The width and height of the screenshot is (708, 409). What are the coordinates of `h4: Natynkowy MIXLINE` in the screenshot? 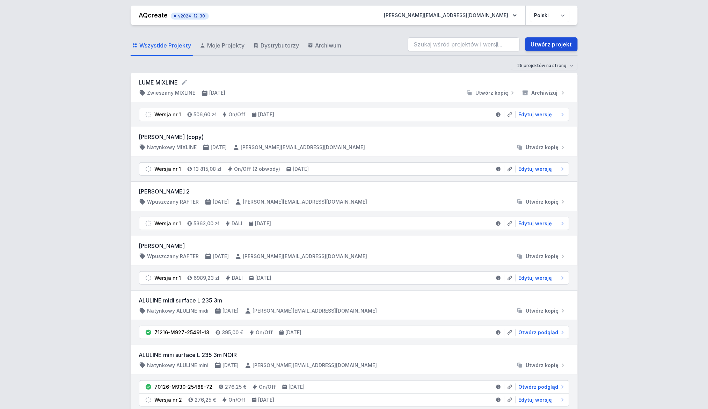 It's located at (172, 147).